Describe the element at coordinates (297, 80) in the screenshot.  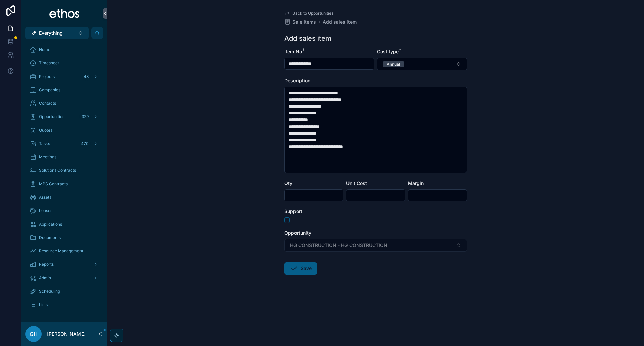
I see `span: Description` at that location.